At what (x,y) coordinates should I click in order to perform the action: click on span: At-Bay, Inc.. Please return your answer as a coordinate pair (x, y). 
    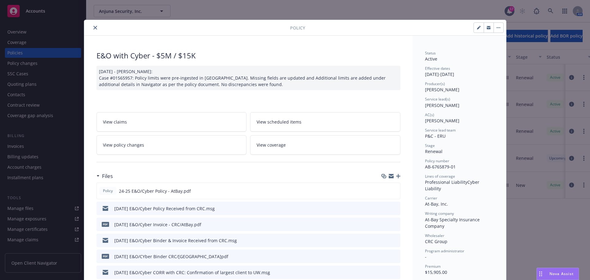
    Looking at the image, I should click on (437, 204).